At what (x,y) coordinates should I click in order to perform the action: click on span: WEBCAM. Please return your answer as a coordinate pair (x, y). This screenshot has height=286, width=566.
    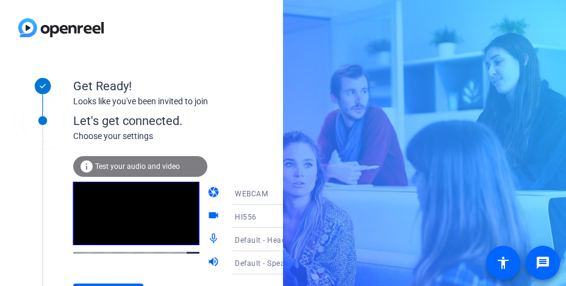
    Looking at the image, I should click on (251, 194).